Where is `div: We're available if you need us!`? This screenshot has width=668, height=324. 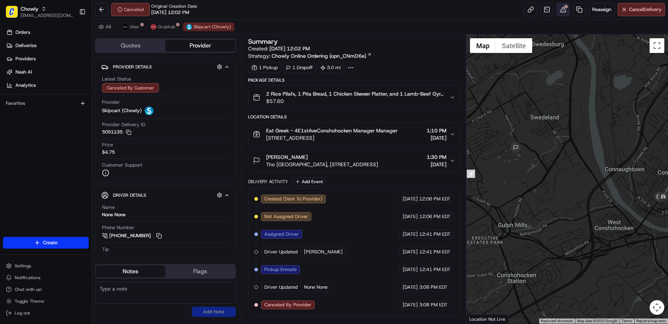
div: We're available if you need us! is located at coordinates (59, 81).